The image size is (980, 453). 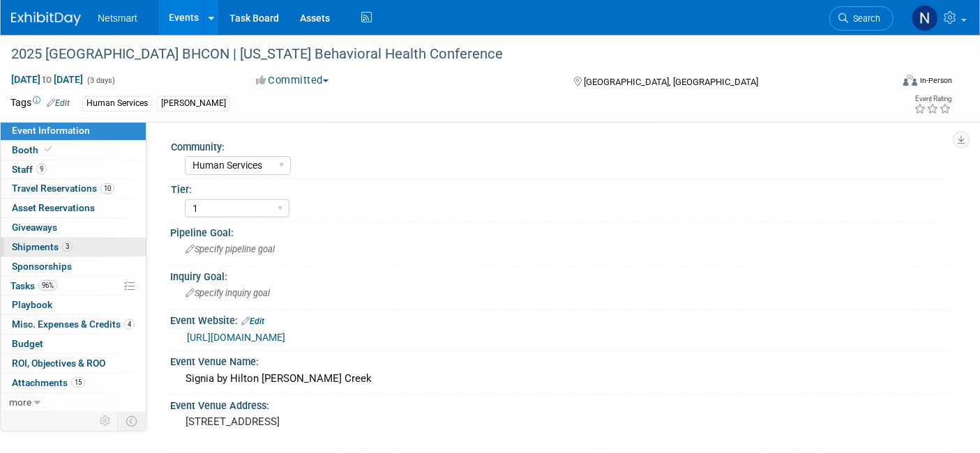 What do you see at coordinates (560, 320) in the screenshot?
I see `div: Event Website:` at bounding box center [560, 320].